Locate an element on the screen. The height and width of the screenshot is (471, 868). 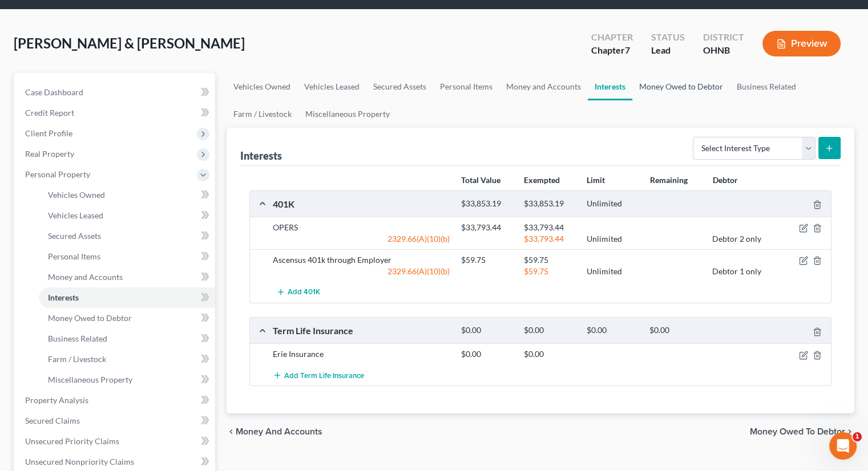
button: Preview is located at coordinates (801, 43).